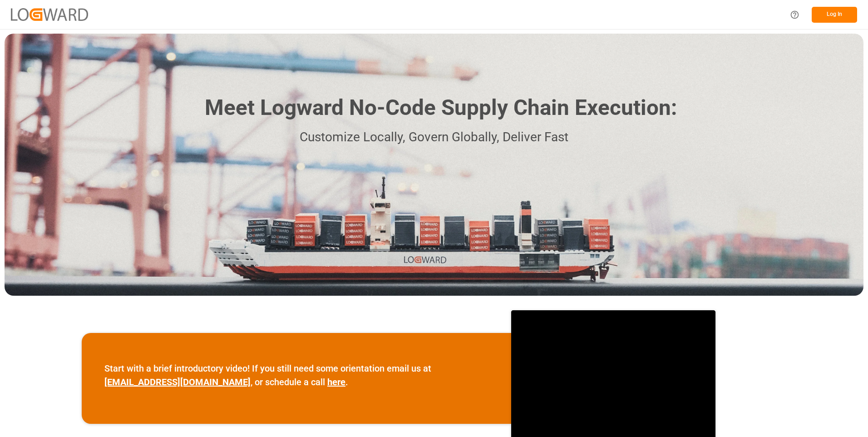 The image size is (868, 437). I want to click on button: Help Center, so click(795, 14).